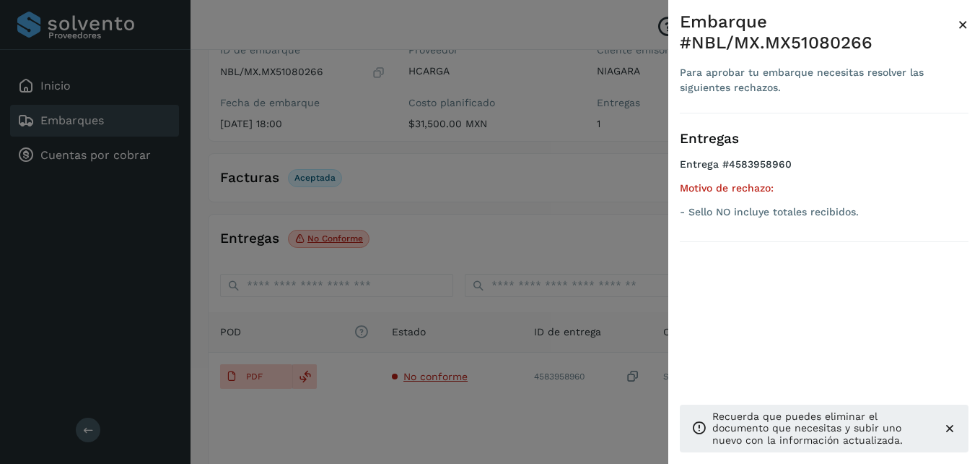 This screenshot has height=464, width=980. I want to click on h3: Entregas, so click(824, 139).